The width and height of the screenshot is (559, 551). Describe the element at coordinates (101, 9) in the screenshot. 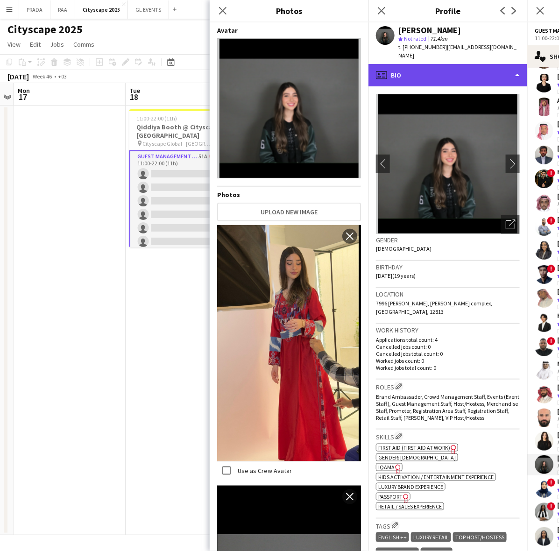

I see `button: Cityscape 2025` at that location.